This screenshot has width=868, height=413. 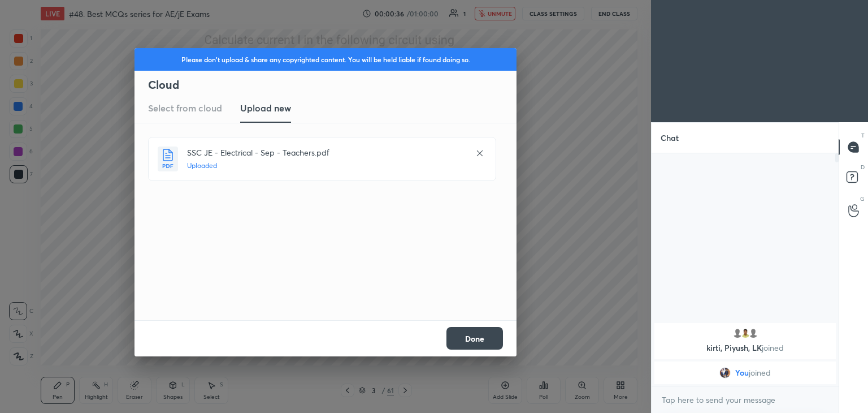 I want to click on p: D, so click(x=862, y=167).